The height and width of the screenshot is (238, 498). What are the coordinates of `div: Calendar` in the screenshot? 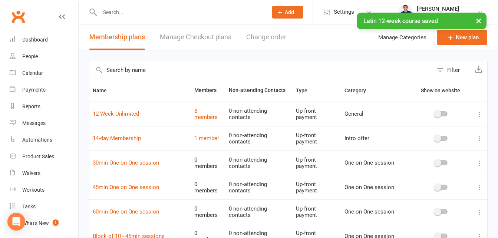 It's located at (33, 73).